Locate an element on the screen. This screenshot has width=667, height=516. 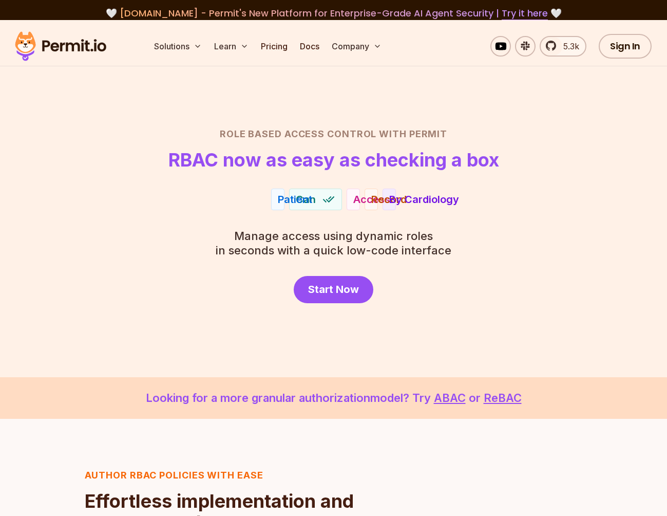
h3: Author RBAC POLICIES with EASE is located at coordinates (225, 475).